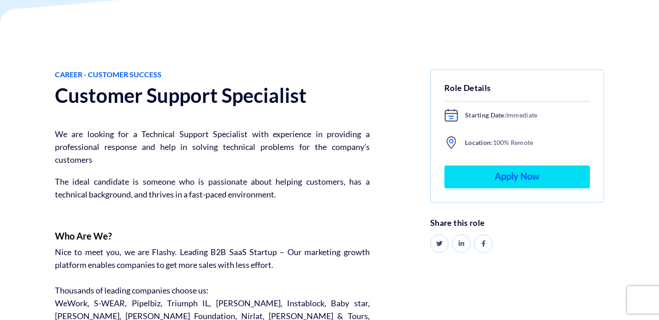 This screenshot has width=659, height=320. I want to click on a: Share on Twitter, so click(439, 244).